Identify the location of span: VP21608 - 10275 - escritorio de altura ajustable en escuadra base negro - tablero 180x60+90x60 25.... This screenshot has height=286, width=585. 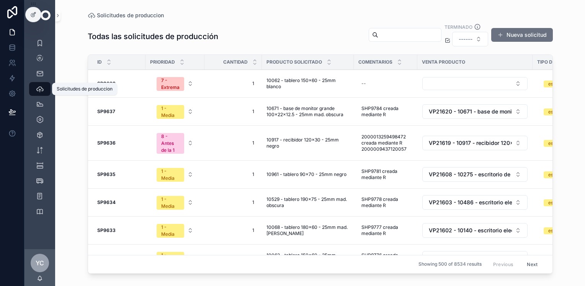
(470, 174).